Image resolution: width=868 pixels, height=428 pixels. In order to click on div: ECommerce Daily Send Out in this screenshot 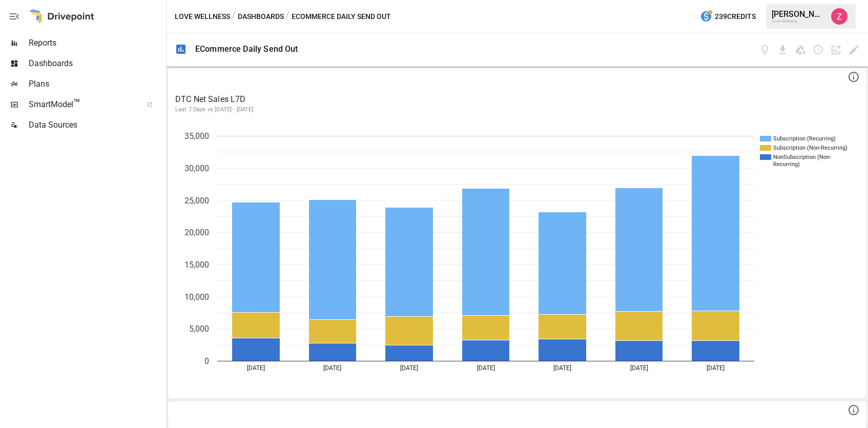, I will do `click(246, 49)`.